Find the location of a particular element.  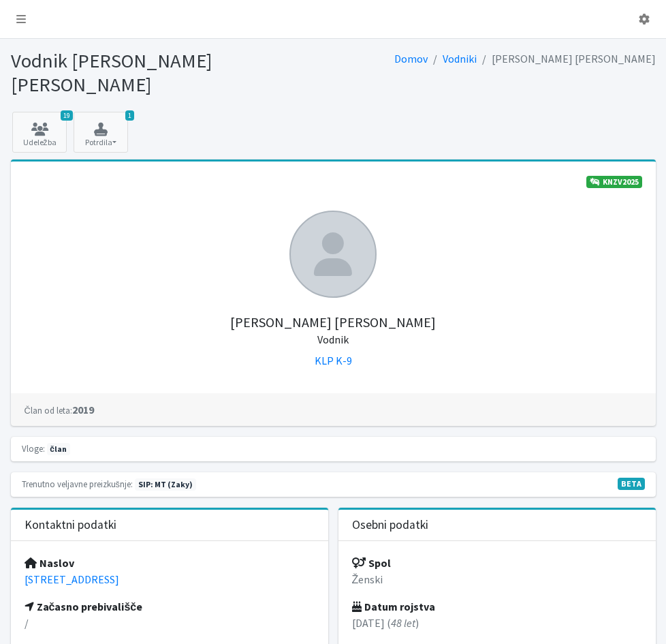

p: Ženski is located at coordinates (497, 579).